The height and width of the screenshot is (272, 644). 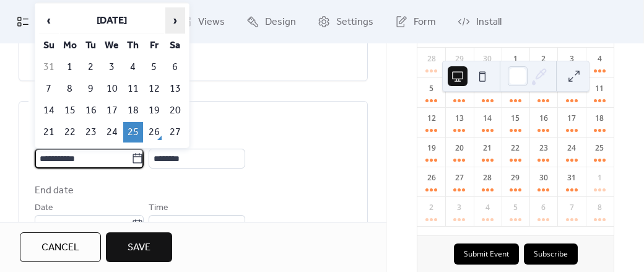 I want to click on div: End date, so click(x=54, y=191).